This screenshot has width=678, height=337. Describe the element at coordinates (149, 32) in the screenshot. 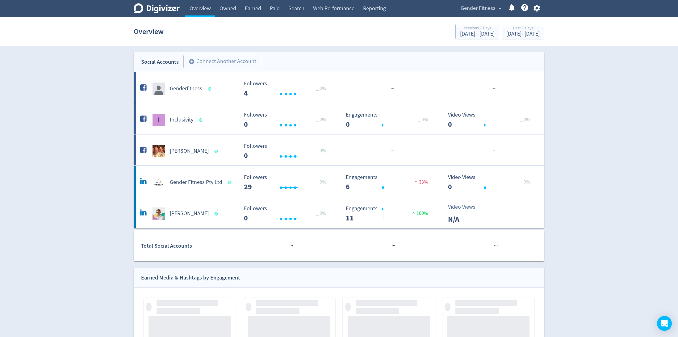

I see `h1: Overview` at that location.